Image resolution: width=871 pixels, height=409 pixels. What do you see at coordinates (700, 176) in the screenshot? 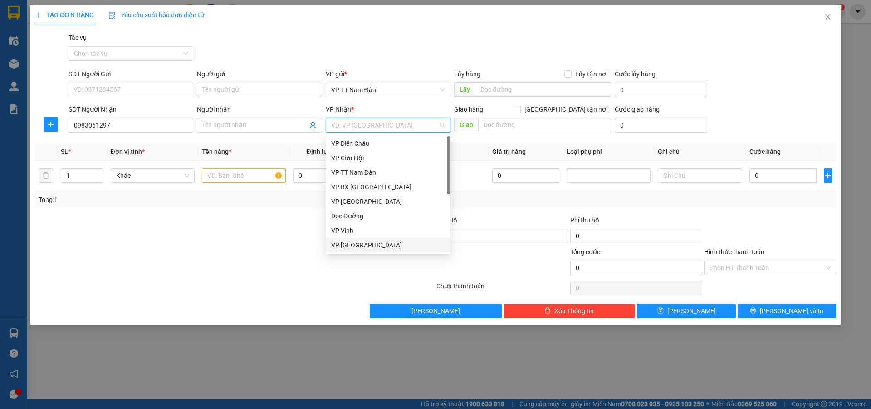
I see `input: Ghi Chú` at bounding box center [700, 176].